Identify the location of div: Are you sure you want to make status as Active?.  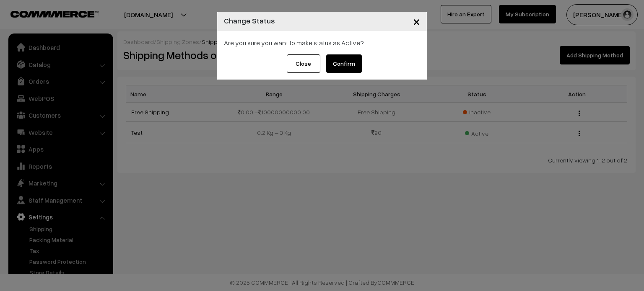
(322, 43).